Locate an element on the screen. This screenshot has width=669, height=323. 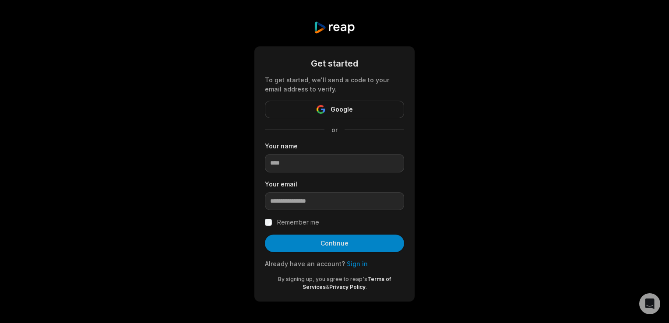
button: Continue is located at coordinates (335, 244).